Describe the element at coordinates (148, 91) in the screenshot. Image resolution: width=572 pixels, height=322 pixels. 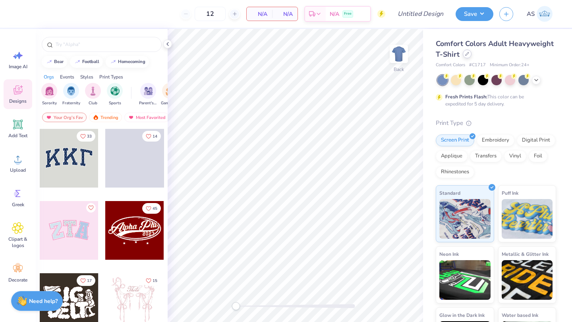
I see `img: Parent's Weekend Image` at that location.